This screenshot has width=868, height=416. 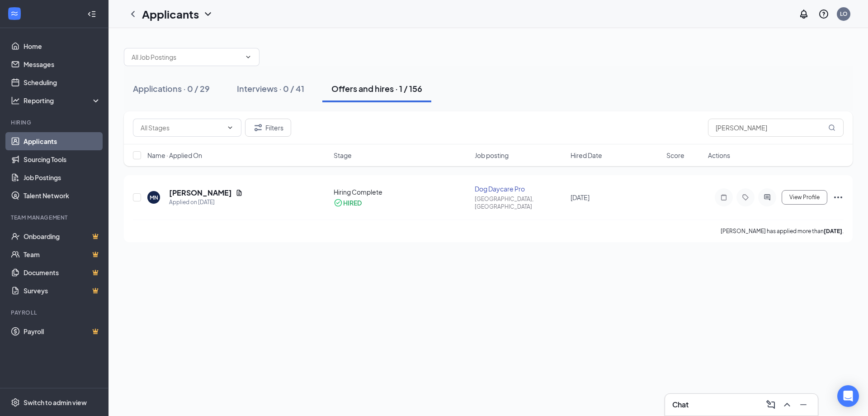 What do you see at coordinates (258, 127) in the screenshot?
I see `svg: Filter` at bounding box center [258, 127].